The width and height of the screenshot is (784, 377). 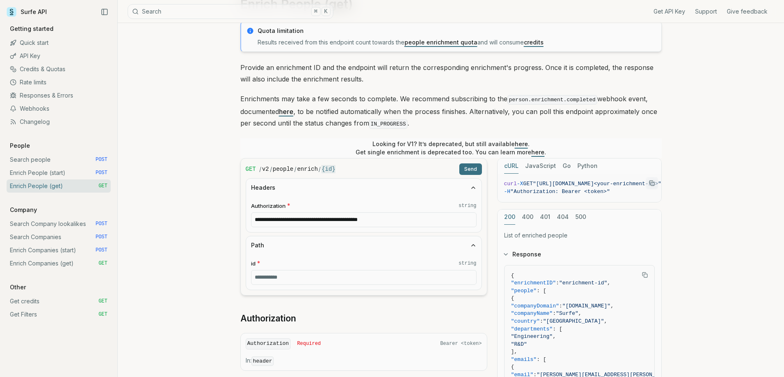 I want to click on a: Authorization, so click(x=268, y=319).